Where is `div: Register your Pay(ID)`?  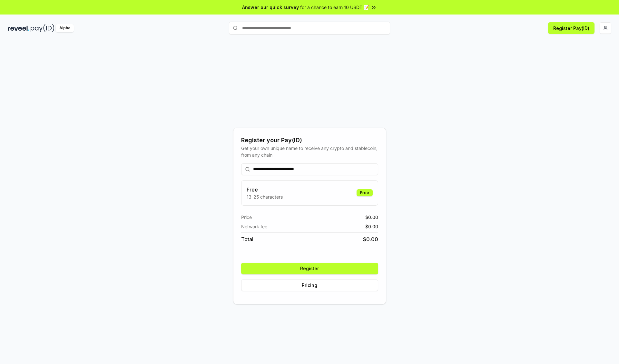 div: Register your Pay(ID) is located at coordinates (310, 140).